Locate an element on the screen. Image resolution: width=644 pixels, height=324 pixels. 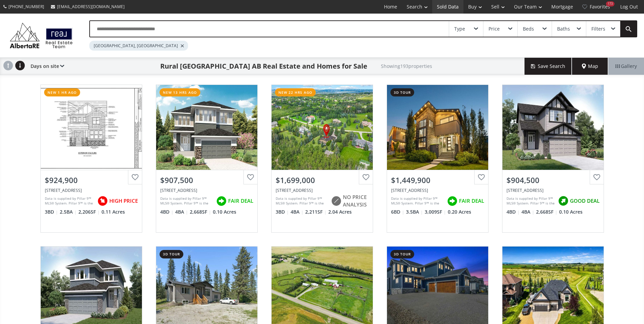
span: 0.11 Acres is located at coordinates (113, 212).